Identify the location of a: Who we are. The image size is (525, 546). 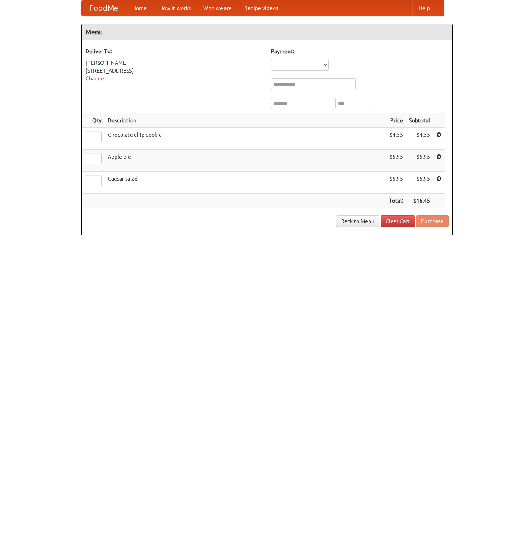
(217, 8).